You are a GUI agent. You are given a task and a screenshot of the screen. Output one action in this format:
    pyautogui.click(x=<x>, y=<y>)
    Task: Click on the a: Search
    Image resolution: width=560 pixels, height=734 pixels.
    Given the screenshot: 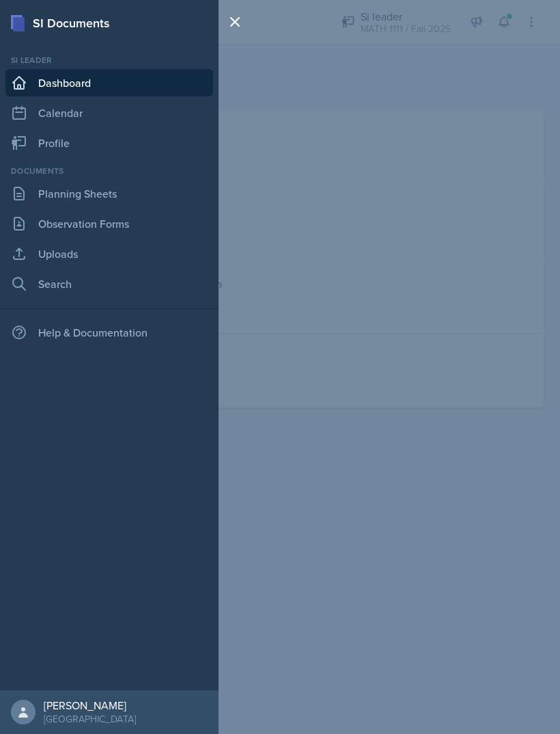 What is the action you would take?
    pyautogui.click(x=110, y=283)
    